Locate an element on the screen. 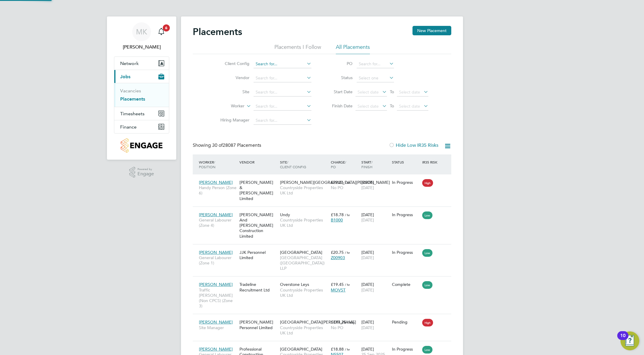 The width and height of the screenshot is (644, 355). button: Jobs is located at coordinates (142, 76).